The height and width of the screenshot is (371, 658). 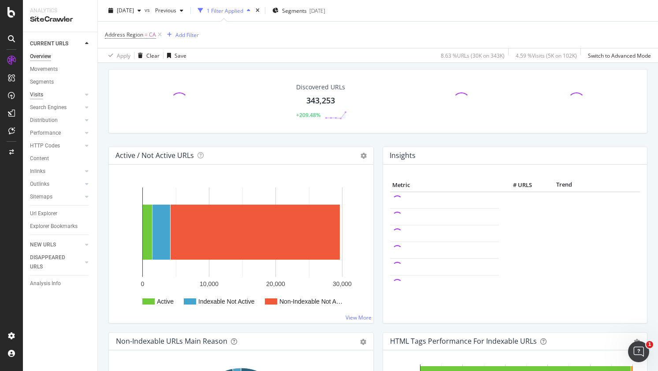 What do you see at coordinates (44, 69) in the screenshot?
I see `div: Movements` at bounding box center [44, 69].